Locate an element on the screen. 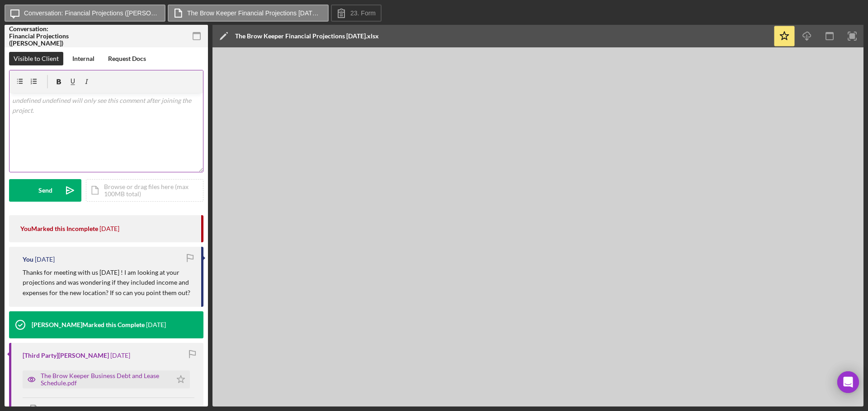 This screenshot has width=868, height=411. button: Visible to Client is located at coordinates (36, 59).